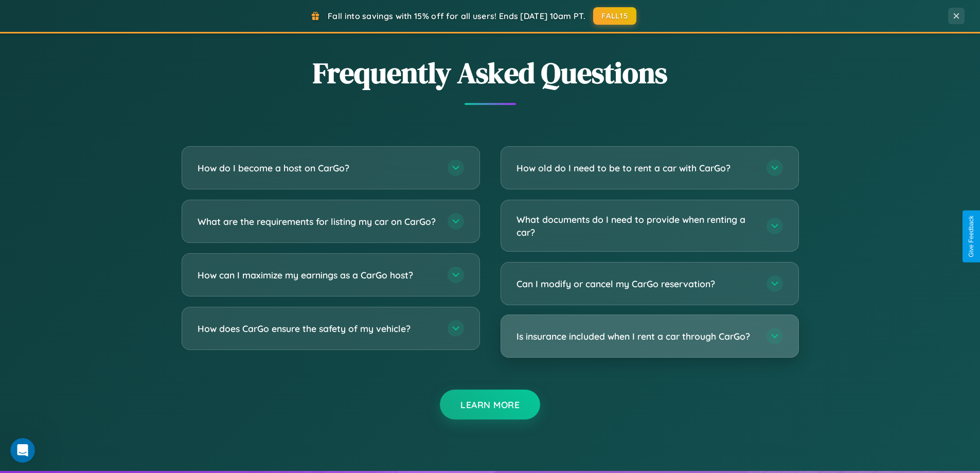  Describe the element at coordinates (636, 336) in the screenshot. I see `h3: Is insurance included when I rent a car through CarGo?` at that location.